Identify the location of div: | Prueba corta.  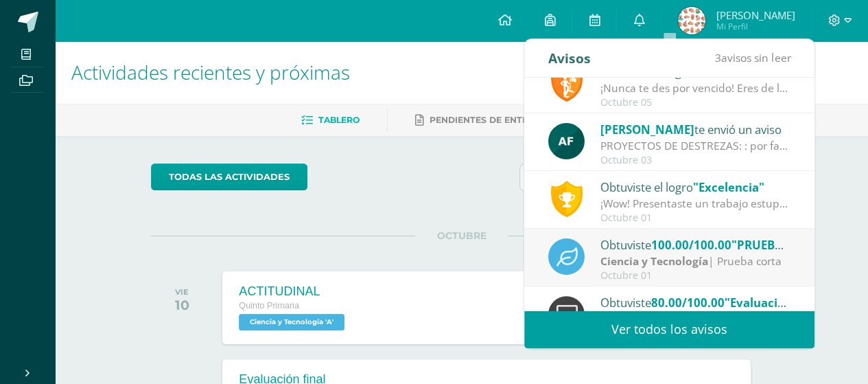
(696, 261).